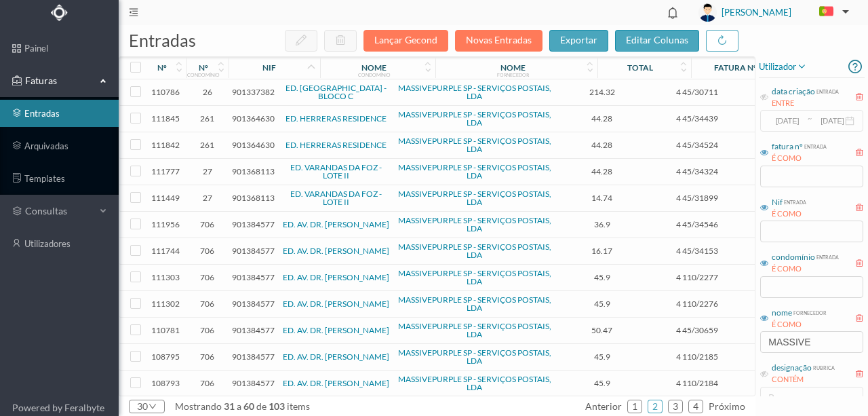 Image resolution: width=868 pixels, height=416 pixels. I want to click on li: 3, so click(675, 406).